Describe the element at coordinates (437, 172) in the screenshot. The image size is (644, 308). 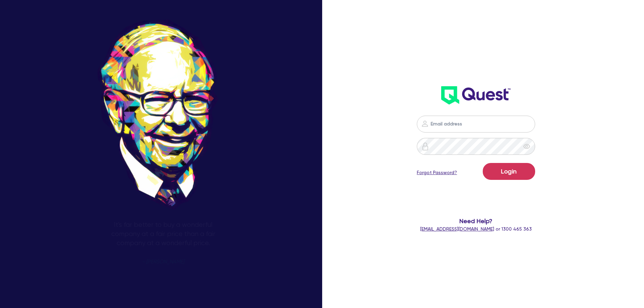
I see `a: Forgot Password?` at that location.